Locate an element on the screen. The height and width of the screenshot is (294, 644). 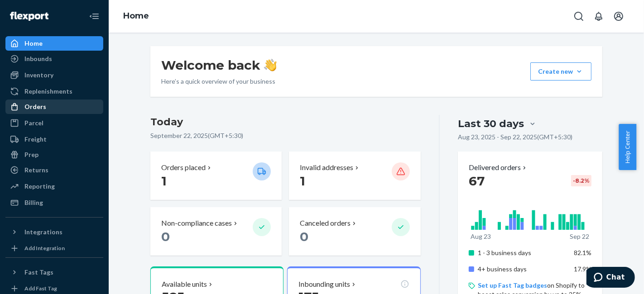
p: Non-compliance cases is located at coordinates (197, 223).